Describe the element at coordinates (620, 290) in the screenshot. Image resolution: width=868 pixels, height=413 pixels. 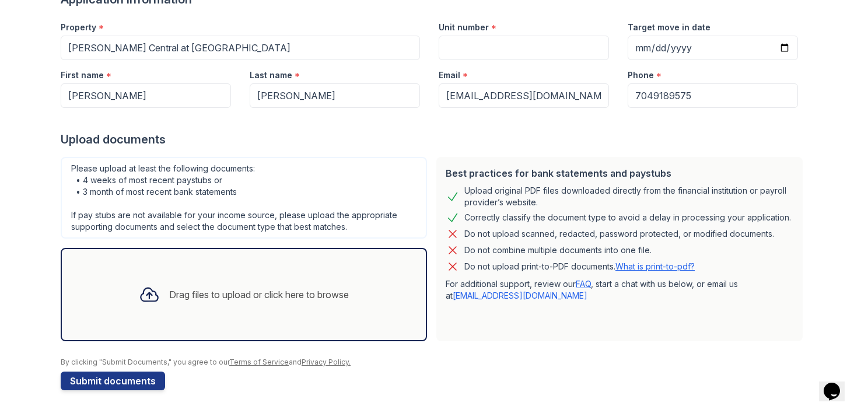
I see `p: For additional support, review our , start a chat with us below, or email us at` at that location.